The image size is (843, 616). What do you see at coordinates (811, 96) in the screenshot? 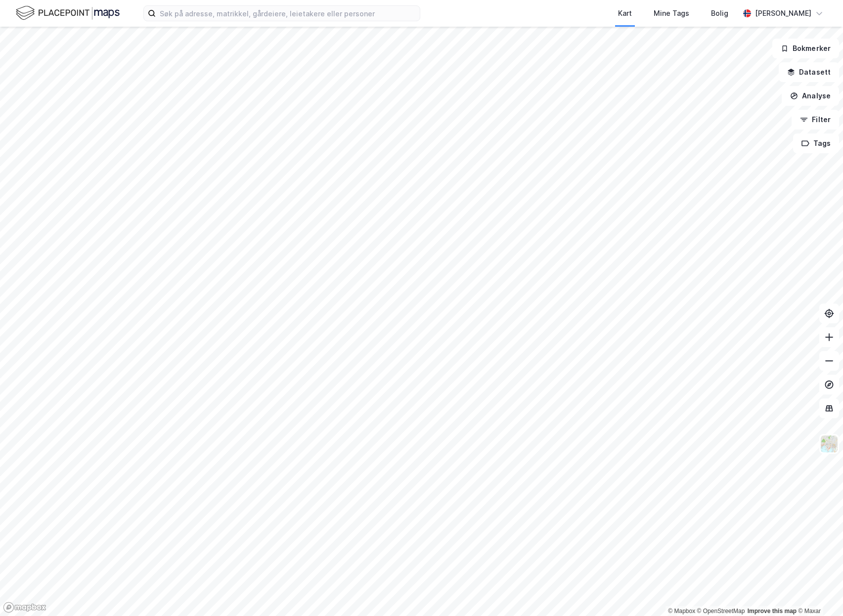
I see `button: Analyse` at bounding box center [811, 96].